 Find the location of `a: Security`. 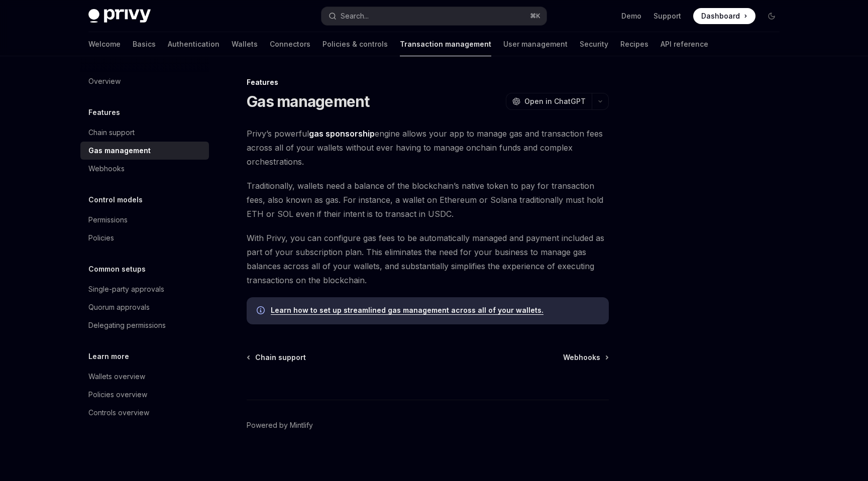

a: Security is located at coordinates (594, 44).